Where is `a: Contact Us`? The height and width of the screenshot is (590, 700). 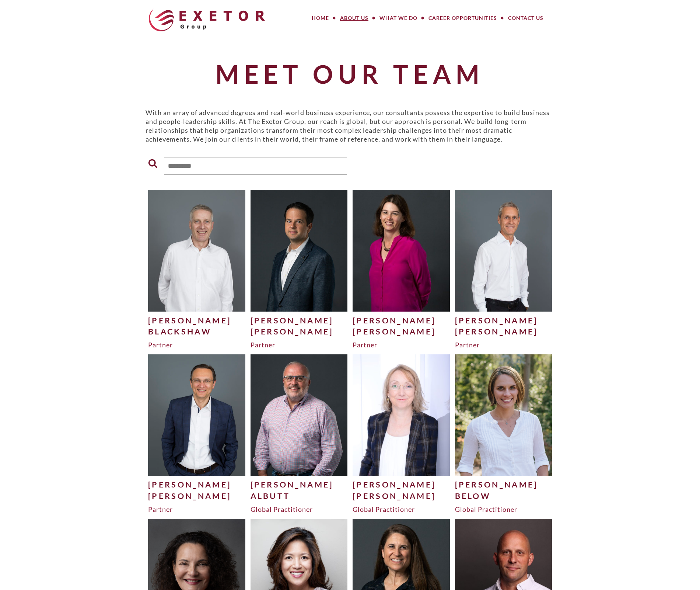
a: Contact Us is located at coordinates (526, 18).